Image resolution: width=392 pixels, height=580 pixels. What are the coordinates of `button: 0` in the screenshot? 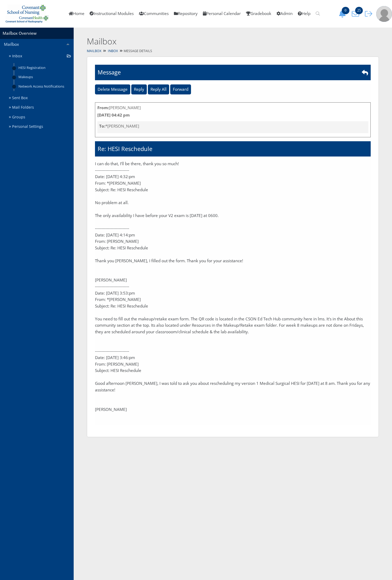 It's located at (343, 14).